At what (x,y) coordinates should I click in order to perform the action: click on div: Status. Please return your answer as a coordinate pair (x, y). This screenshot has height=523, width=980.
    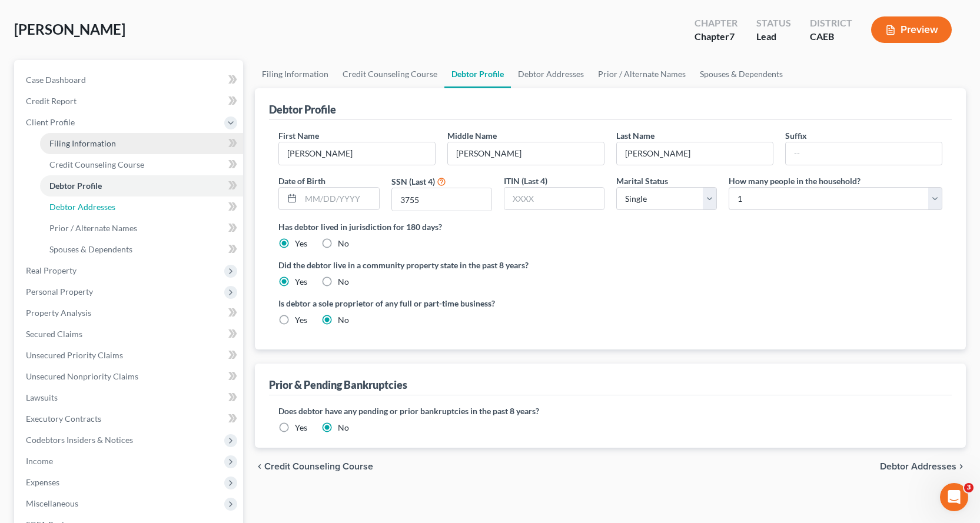
    Looking at the image, I should click on (773, 23).